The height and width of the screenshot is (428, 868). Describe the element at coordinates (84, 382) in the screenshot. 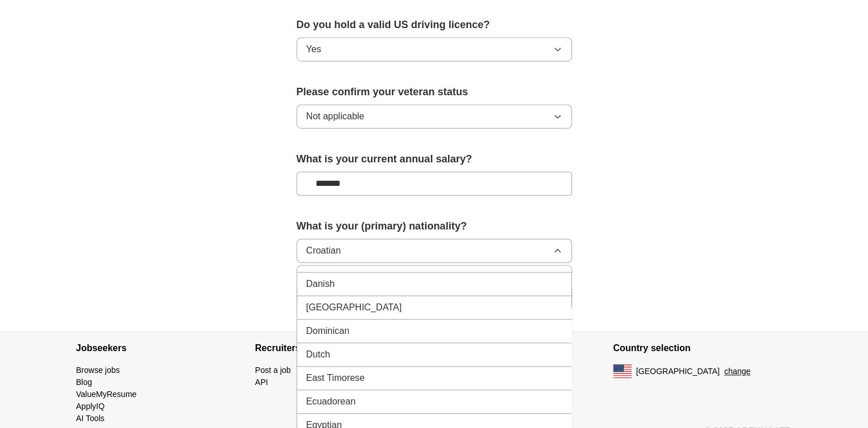

I see `a: Blog` at that location.